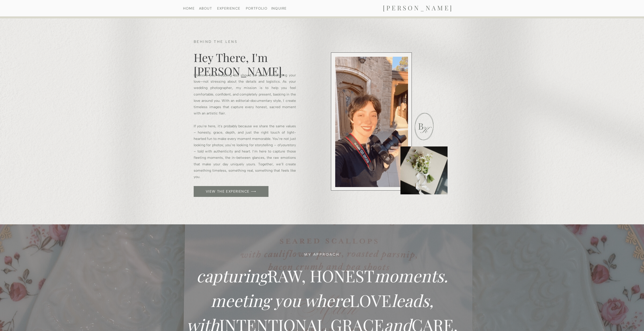  What do you see at coordinates (189, 8) in the screenshot?
I see `nav: HOME` at bounding box center [189, 8].